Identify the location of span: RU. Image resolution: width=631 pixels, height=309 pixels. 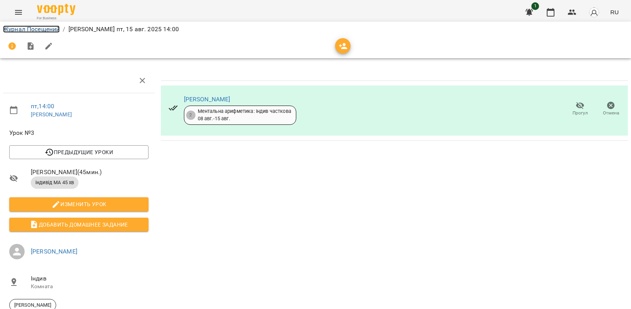
(615, 12).